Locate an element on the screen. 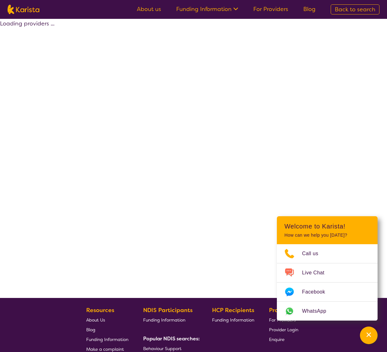  b: Popular NDIS searches: is located at coordinates (171, 339).